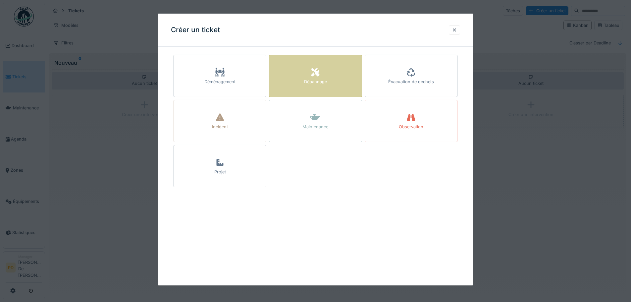 The image size is (631, 302). What do you see at coordinates (196, 30) in the screenshot?
I see `h3: Créer un ticket` at bounding box center [196, 30].